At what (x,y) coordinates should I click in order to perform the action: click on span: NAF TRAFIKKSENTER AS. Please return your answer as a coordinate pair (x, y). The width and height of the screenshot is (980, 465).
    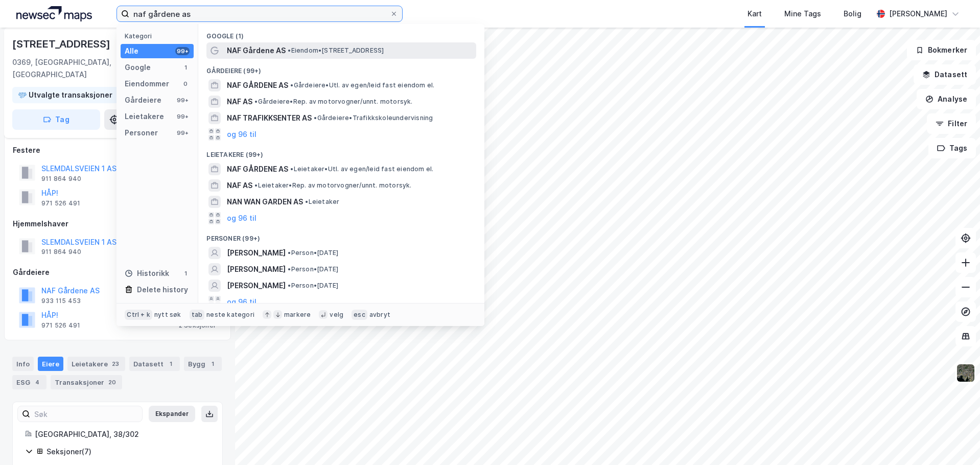
    Looking at the image, I should click on (269, 118).